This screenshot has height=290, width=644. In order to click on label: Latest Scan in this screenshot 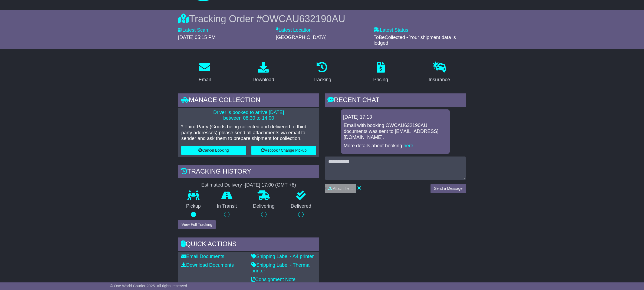, I will do `click(193, 30)`.